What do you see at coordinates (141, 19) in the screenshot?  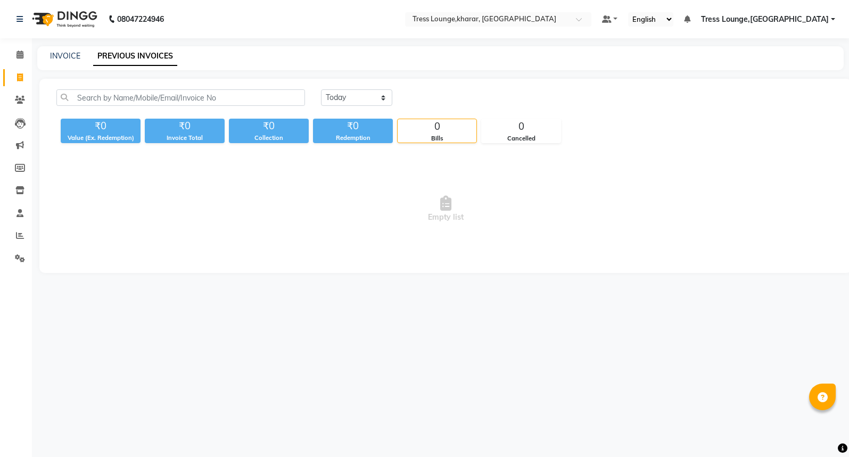 I see `b: 08047224946` at bounding box center [141, 19].